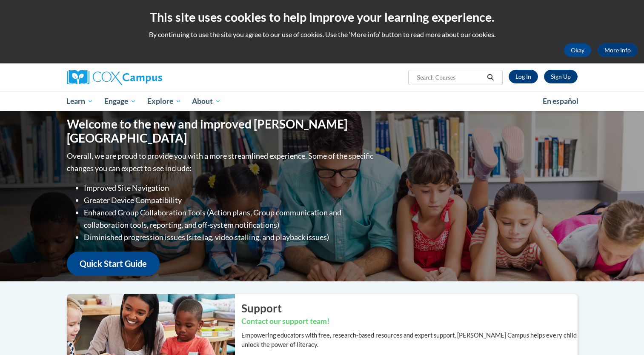 This screenshot has width=644, height=355. I want to click on a: Engage, so click(120, 102).